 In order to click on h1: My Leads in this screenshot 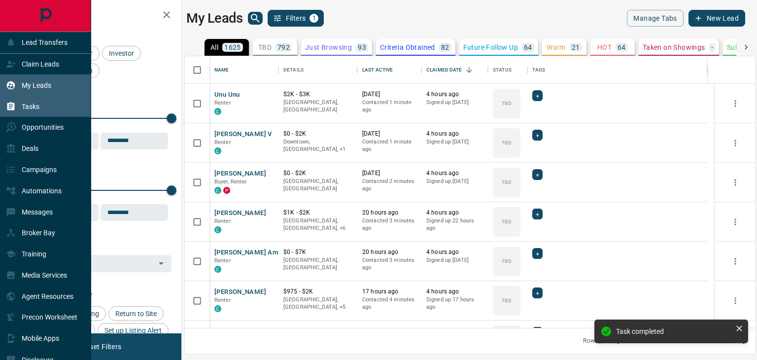, I will do `click(214, 18)`.